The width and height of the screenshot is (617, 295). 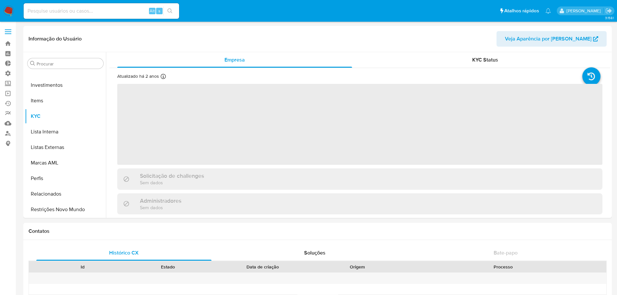 What do you see at coordinates (585, 11) in the screenshot?
I see `p: edgar.zuliani@mercadolivre.com` at bounding box center [585, 11].